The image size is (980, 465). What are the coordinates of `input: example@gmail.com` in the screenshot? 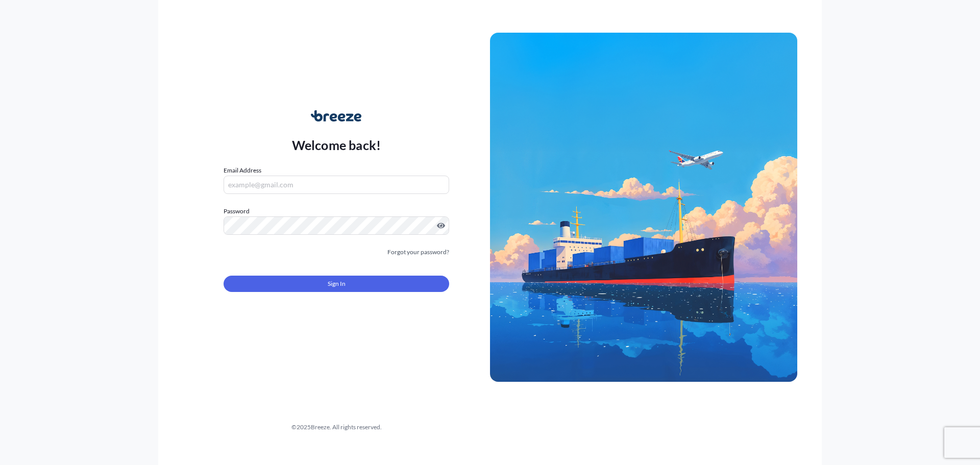 It's located at (336, 185).